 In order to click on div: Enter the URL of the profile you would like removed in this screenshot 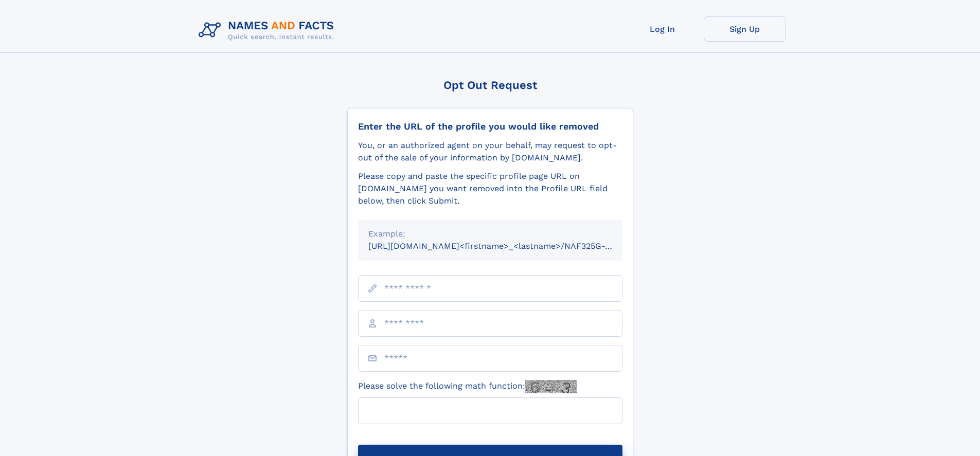, I will do `click(490, 126)`.